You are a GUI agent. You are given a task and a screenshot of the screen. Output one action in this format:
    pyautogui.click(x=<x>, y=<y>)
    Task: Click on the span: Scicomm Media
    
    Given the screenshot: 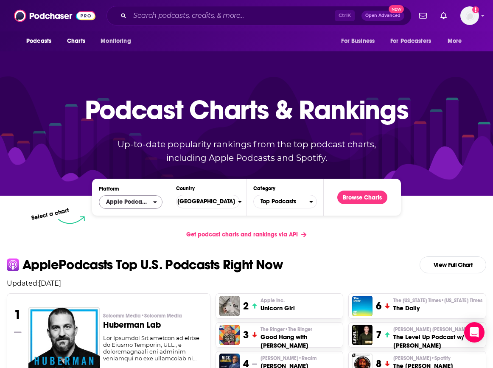 What is the action you would take?
    pyautogui.click(x=142, y=315)
    